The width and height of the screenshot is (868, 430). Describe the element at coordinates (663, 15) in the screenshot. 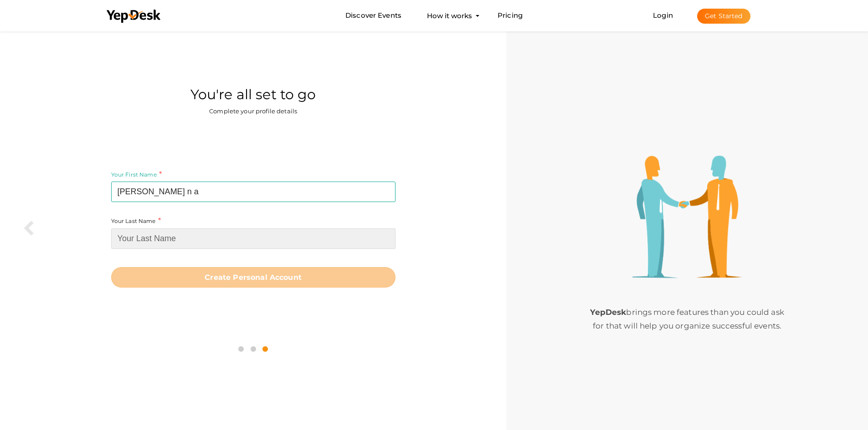

I see `a: Login` at that location.